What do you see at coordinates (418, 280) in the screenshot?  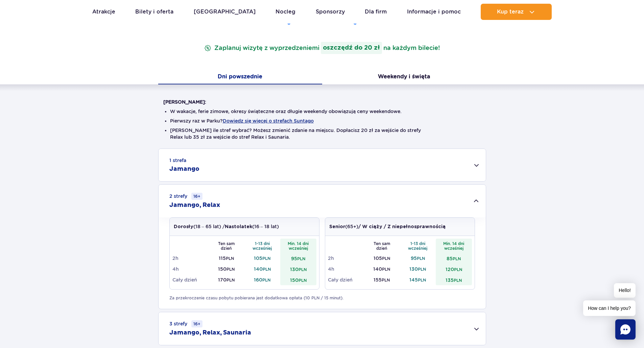 I see `td: 145` at bounding box center [418, 280].